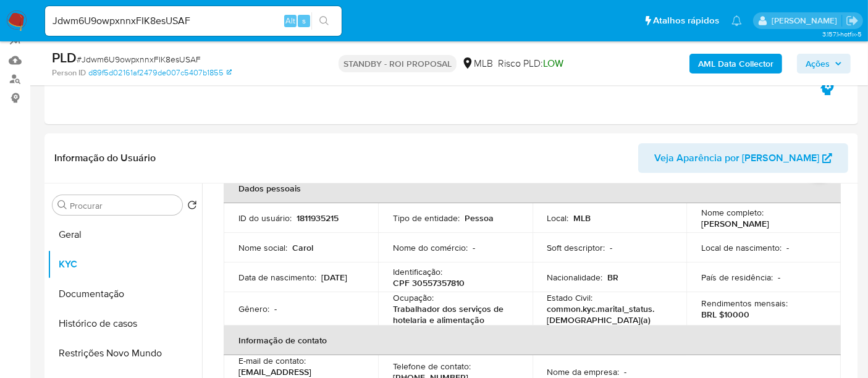 The width and height of the screenshot is (868, 378). I want to click on b: Person ID, so click(68, 73).